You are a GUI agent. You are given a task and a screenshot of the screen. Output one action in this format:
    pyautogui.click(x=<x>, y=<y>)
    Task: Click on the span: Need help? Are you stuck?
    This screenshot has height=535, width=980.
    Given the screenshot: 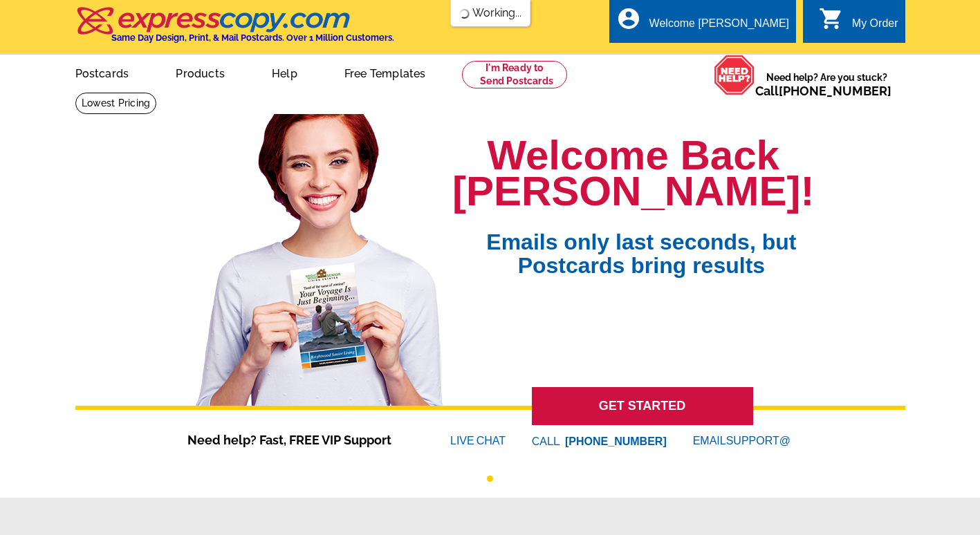 What is the action you would take?
    pyautogui.click(x=827, y=84)
    